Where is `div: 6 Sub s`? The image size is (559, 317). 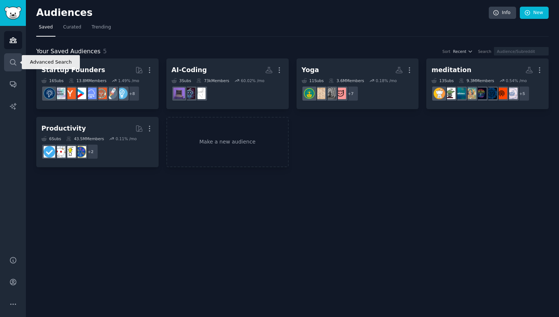 div: 6 Sub s is located at coordinates (51, 139).